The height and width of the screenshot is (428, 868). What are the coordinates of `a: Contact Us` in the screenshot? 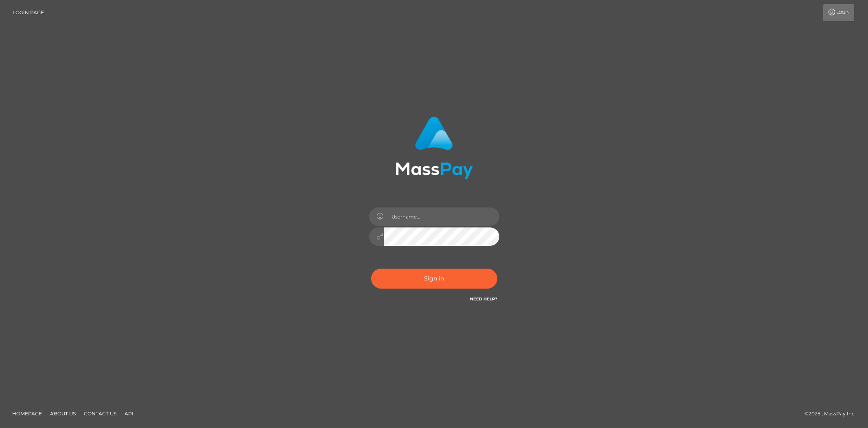 It's located at (100, 413).